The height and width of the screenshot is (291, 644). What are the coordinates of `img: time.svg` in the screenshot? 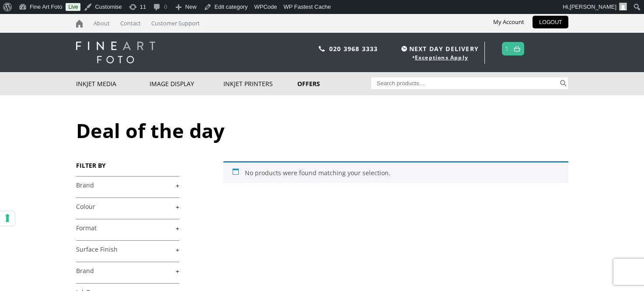 It's located at (404, 48).